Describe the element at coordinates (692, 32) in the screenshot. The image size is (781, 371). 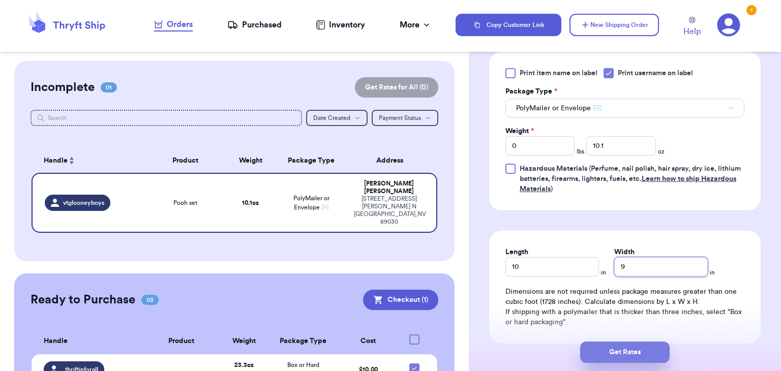
I see `span: Help` at that location.